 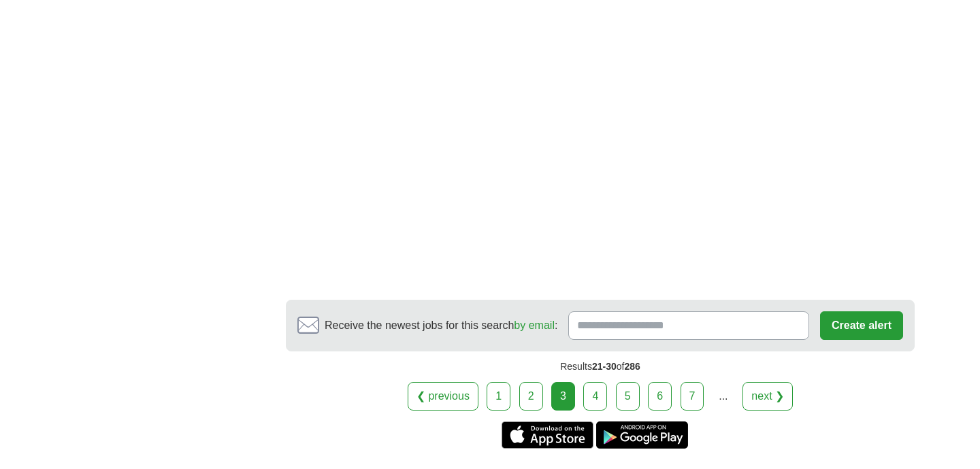 I want to click on a: next ❯, so click(x=768, y=396).